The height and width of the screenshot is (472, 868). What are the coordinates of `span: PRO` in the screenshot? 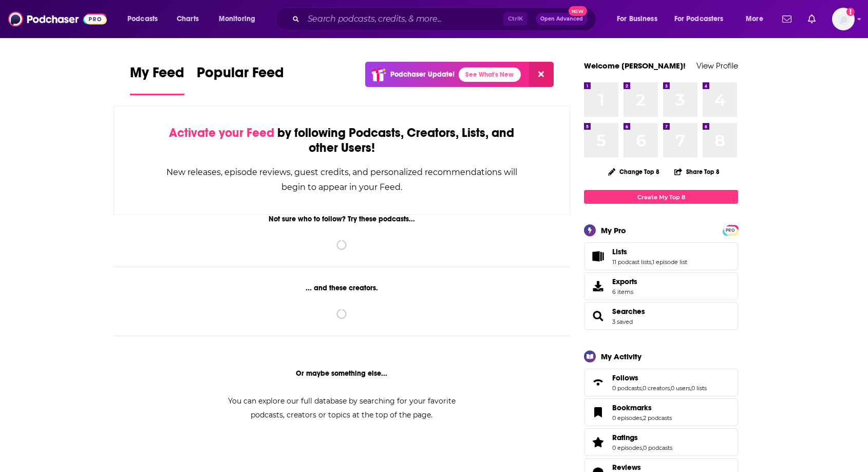 It's located at (731, 230).